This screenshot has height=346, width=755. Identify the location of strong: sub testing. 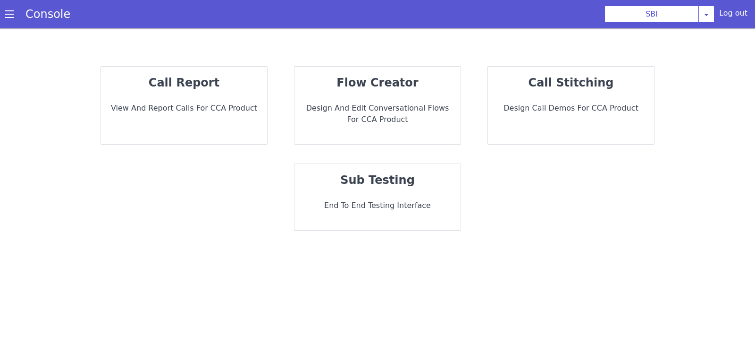
(378, 180).